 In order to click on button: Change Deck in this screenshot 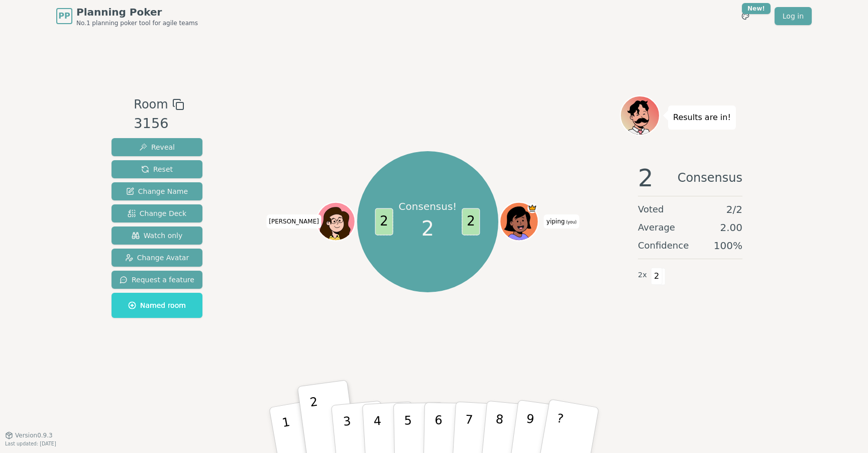, I will do `click(157, 213)`.